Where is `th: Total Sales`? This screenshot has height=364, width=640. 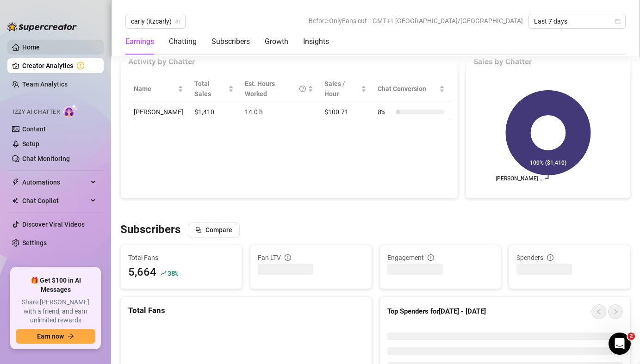
th: Total Sales is located at coordinates (214, 89).